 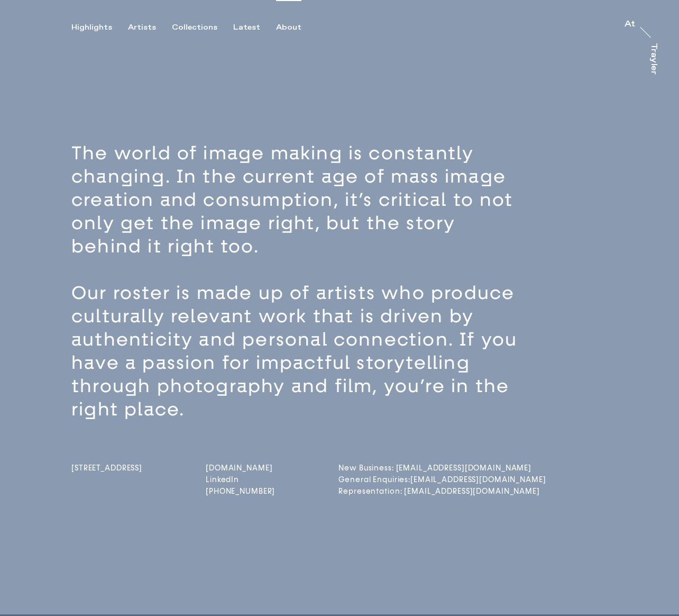 What do you see at coordinates (150, 27) in the screenshot?
I see `button: Artists` at bounding box center [150, 27].